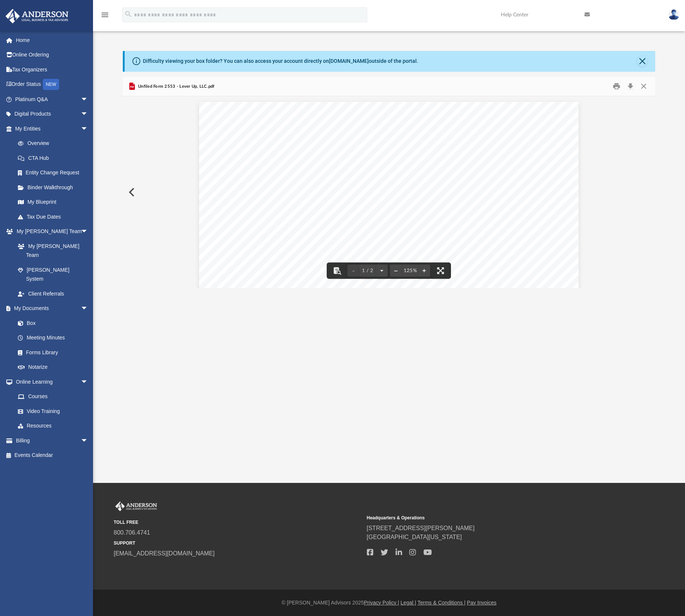 This screenshot has height=616, width=685. I want to click on div: NEW, so click(51, 85).